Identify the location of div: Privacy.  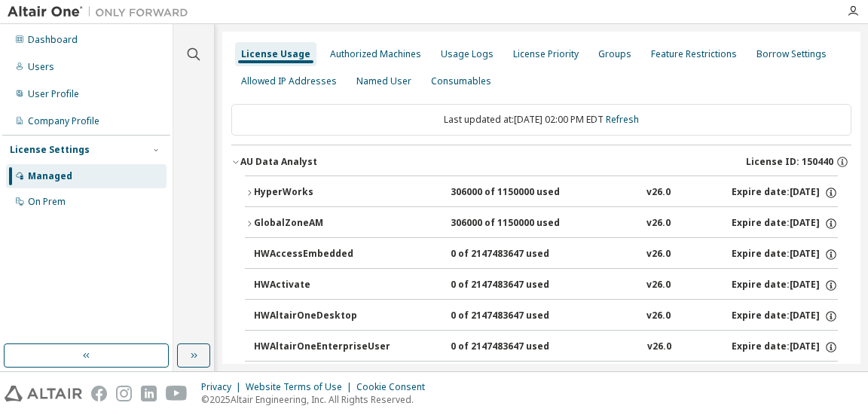
(223, 387).